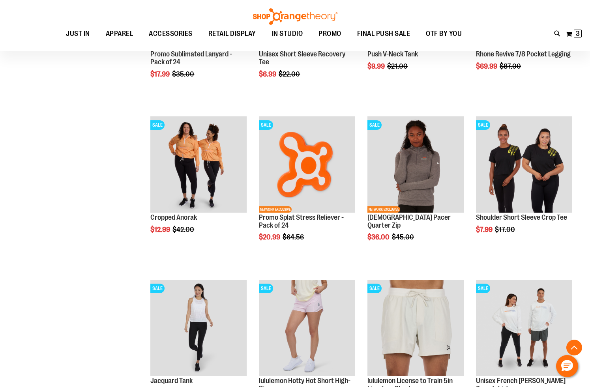 This screenshot has height=387, width=590. What do you see at coordinates (307, 164) in the screenshot?
I see `img: Product image for Splat Stress Reliever - Pack of 24` at bounding box center [307, 164].